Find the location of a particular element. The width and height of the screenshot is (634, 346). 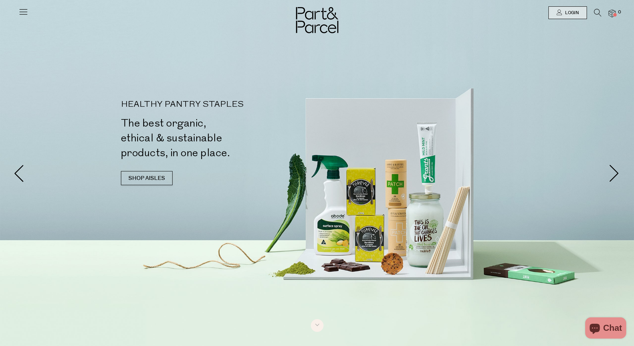

a: 0 is located at coordinates (612, 13).